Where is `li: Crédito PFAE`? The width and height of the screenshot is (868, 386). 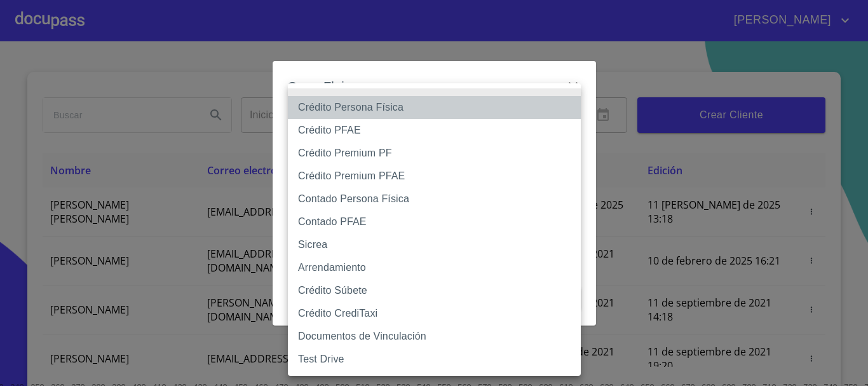 li: Crédito PFAE is located at coordinates (434, 130).